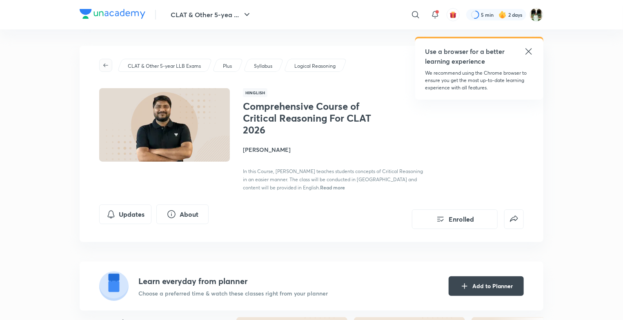 This screenshot has height=320, width=623. Describe the element at coordinates (112, 15) in the screenshot. I see `a: Company Logo` at that location.